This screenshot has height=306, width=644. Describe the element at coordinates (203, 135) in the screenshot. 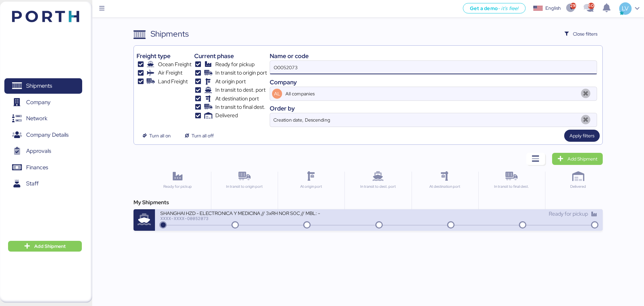

I see `span: Turn all off` at that location.